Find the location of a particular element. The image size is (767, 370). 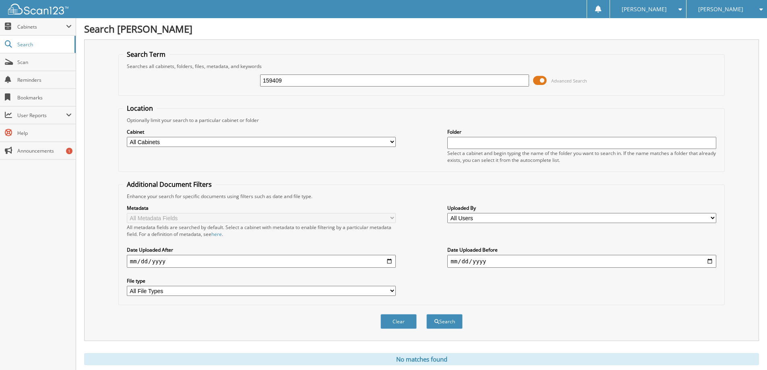

label: Metadata is located at coordinates (261, 208).